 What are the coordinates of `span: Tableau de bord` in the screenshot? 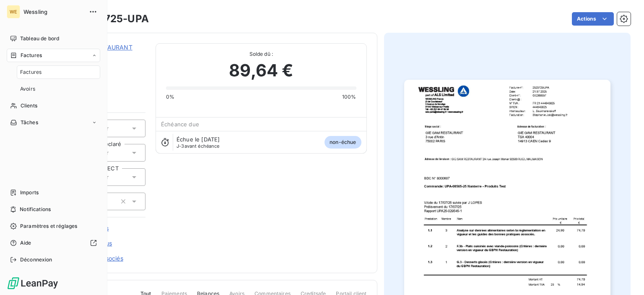 It's located at (39, 39).